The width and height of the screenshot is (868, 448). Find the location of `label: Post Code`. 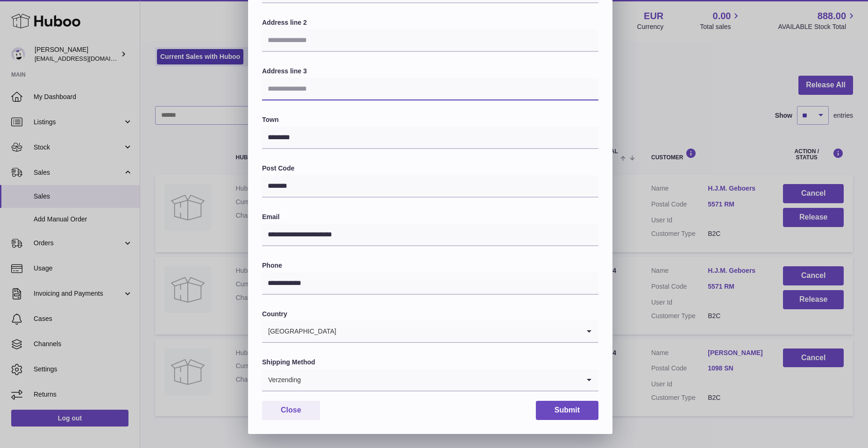

label: Post Code is located at coordinates (431, 168).